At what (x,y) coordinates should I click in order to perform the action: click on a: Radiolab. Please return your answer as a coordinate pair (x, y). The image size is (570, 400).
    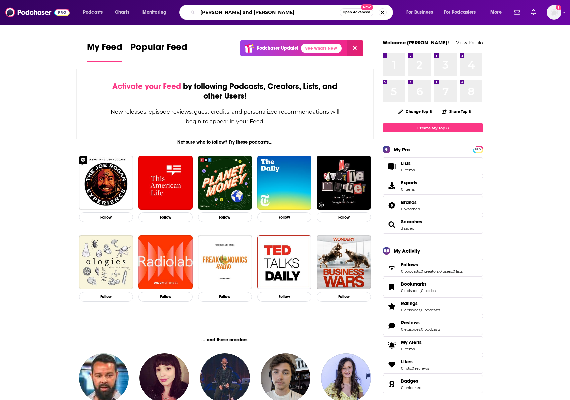
    Looking at the image, I should click on (165, 262).